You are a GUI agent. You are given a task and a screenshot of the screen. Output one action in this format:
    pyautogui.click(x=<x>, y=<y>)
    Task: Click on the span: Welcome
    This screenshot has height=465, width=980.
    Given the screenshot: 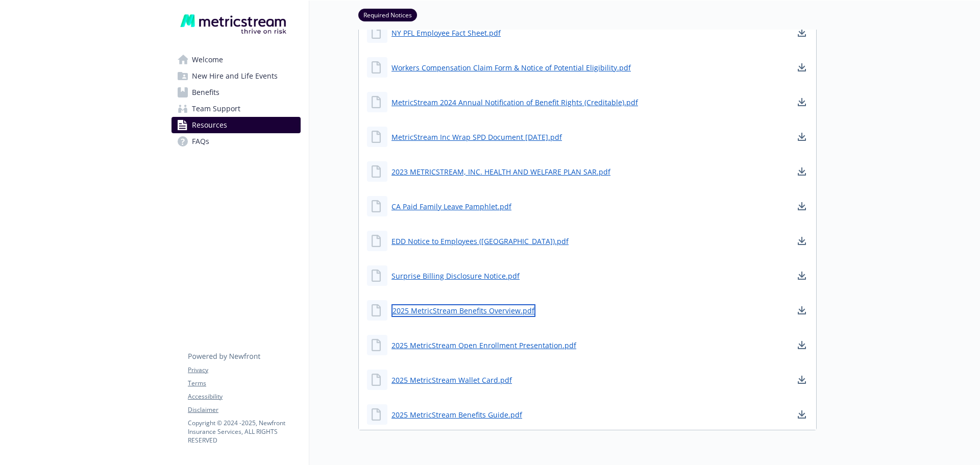 What is the action you would take?
    pyautogui.click(x=208, y=60)
    